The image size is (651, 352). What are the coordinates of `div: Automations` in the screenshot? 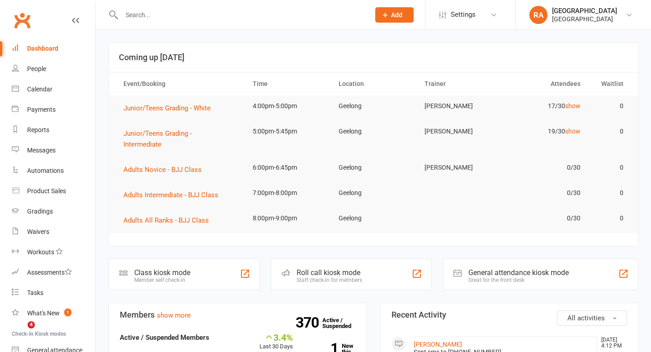 It's located at (45, 171).